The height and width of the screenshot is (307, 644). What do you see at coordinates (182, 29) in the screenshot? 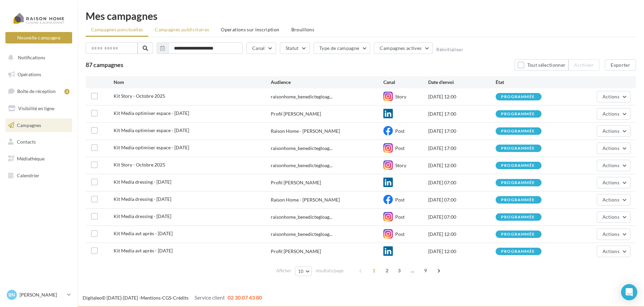
I see `span: Campagnes publicitaires` at bounding box center [182, 29].